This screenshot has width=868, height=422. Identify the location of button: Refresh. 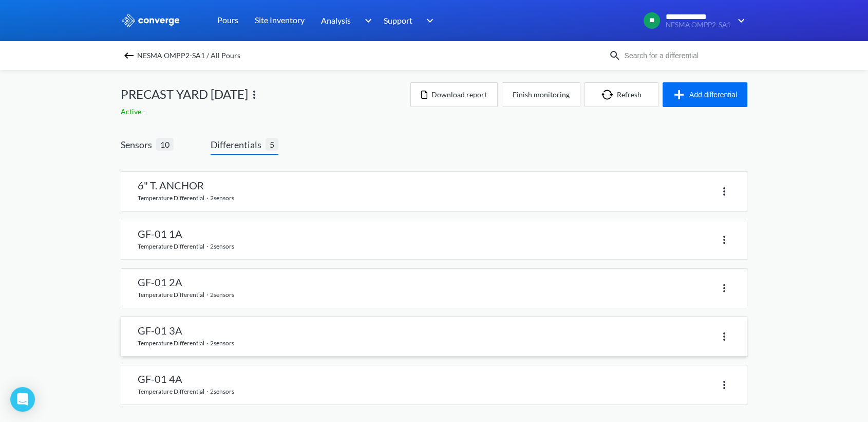
(622, 95).